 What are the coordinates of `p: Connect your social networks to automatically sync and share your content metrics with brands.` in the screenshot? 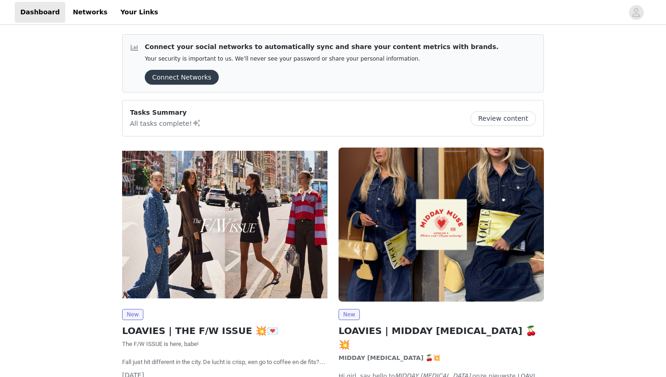 It's located at (321, 47).